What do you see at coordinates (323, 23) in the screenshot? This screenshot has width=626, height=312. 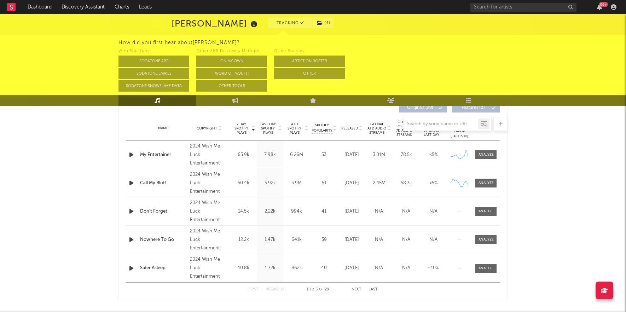 I see `button: (4)` at bounding box center [323, 23].